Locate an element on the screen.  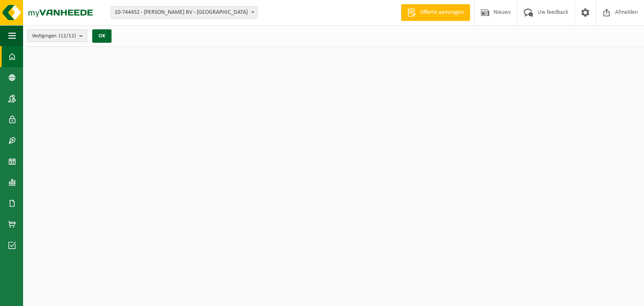
count: (12/12) is located at coordinates (67, 36).